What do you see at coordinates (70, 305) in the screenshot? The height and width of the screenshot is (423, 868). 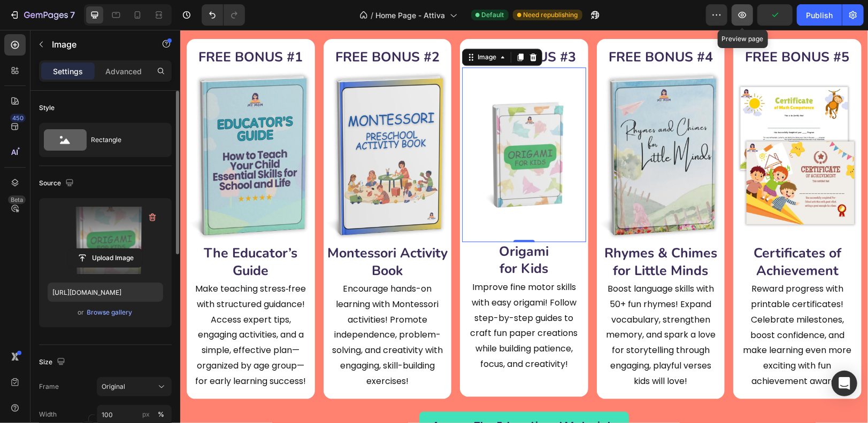 I see `p: Make teaching stress‑free with structured guidance! Access expert tips, engaging activities, and ...` at bounding box center [70, 305].